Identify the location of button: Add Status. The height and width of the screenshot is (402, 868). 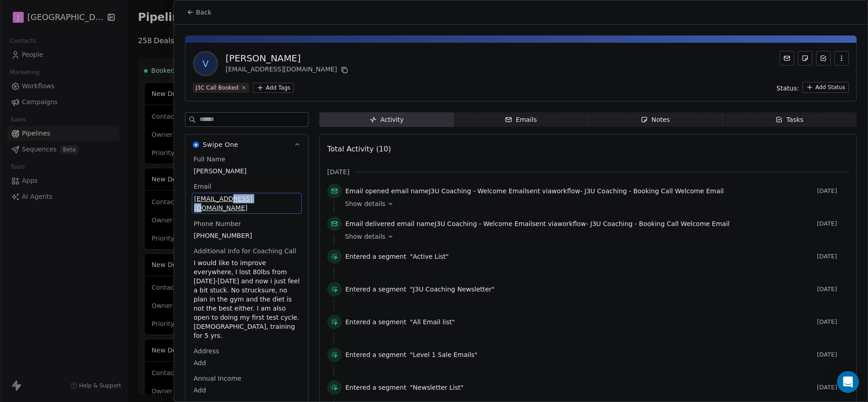
(826, 87).